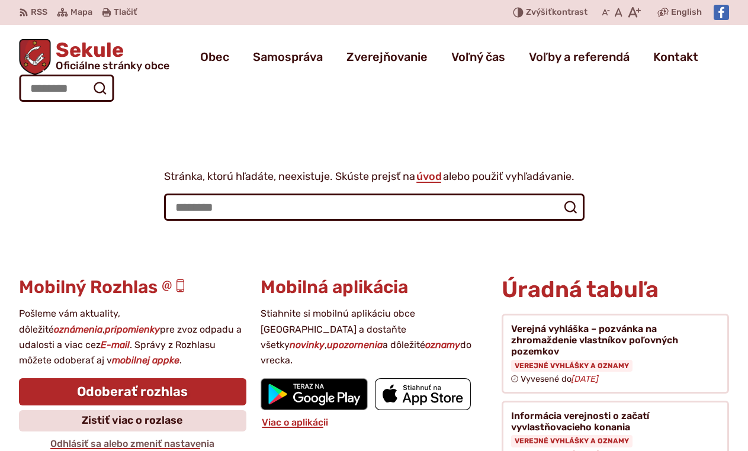 The width and height of the screenshot is (748, 451). What do you see at coordinates (686, 12) in the screenshot?
I see `a: English` at bounding box center [686, 12].